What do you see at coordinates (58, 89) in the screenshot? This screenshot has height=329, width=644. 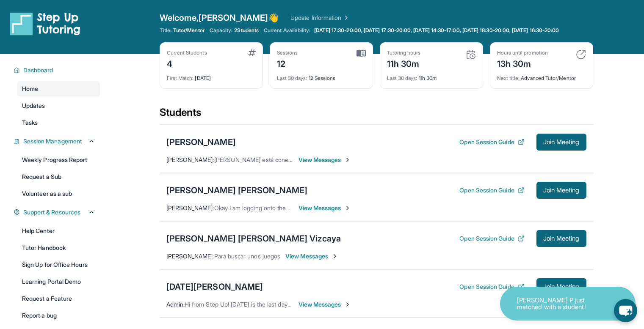 I see `a: Home` at bounding box center [58, 89].